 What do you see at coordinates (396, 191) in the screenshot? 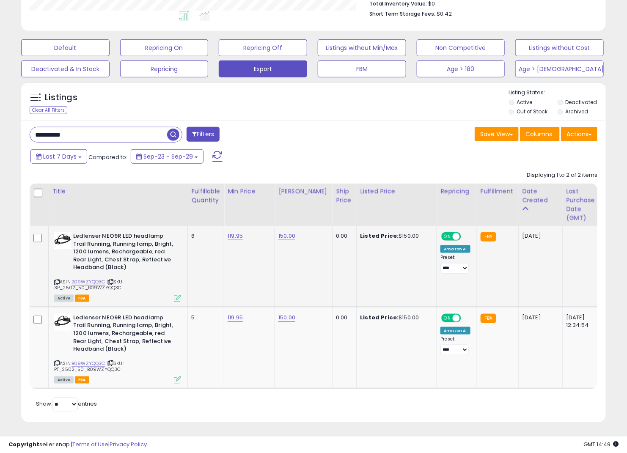
I see `div: Listed Price` at bounding box center [396, 191].